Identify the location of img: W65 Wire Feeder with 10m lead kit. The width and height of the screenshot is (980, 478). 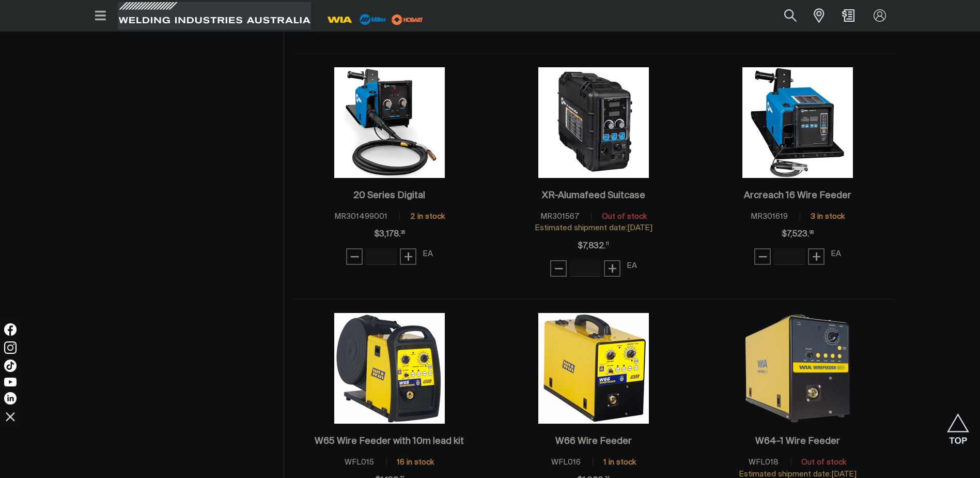
(390, 368).